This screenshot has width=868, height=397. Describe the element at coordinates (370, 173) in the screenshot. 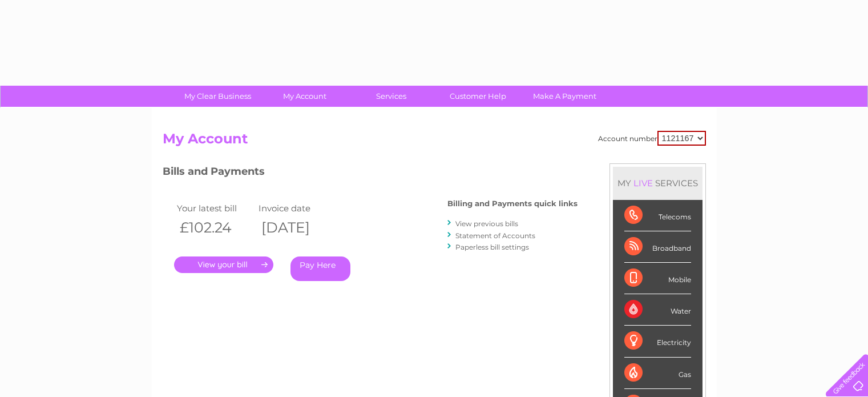

I see `h3: Bills and Payments` at that location.